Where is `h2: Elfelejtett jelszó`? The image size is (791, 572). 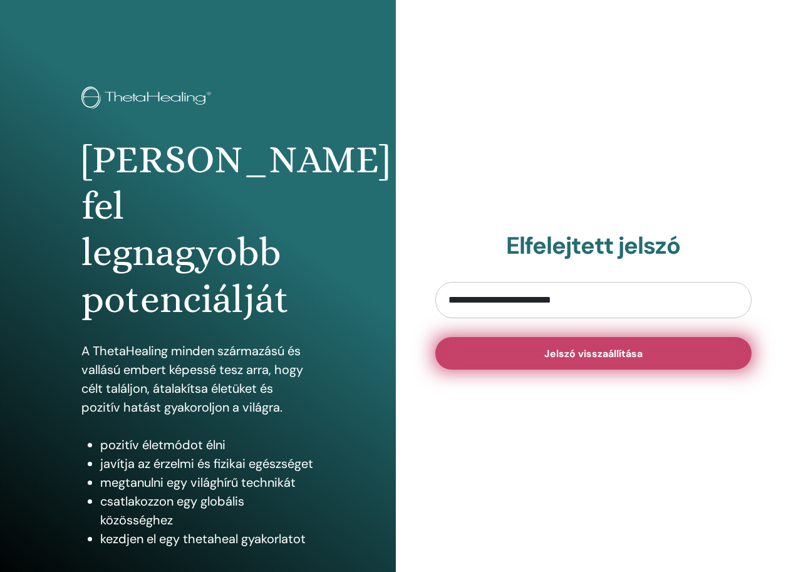
h2: Elfelejtett jelszó is located at coordinates (594, 246).